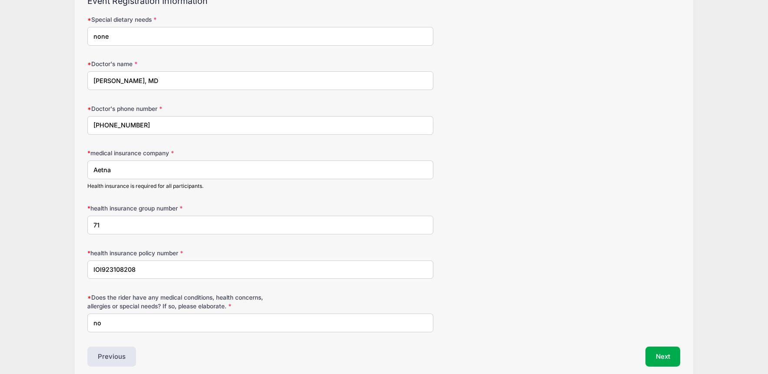  I want to click on div: Health insurance is required for all participants., so click(260, 186).